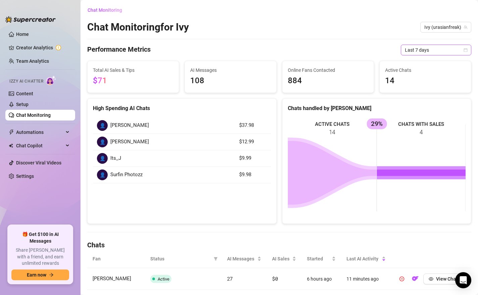 The height and width of the screenshot is (295, 478). I want to click on span: Automations, so click(40, 132).